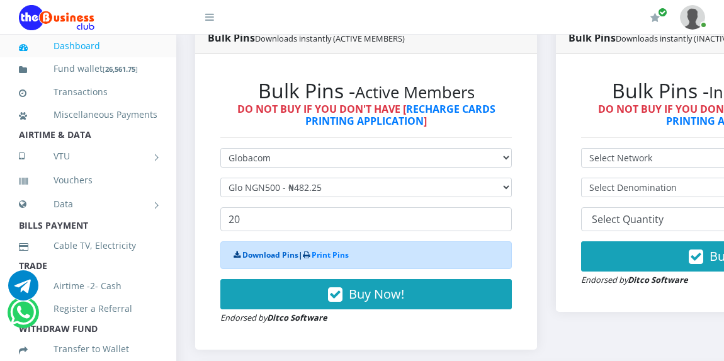 This screenshot has width=724, height=361. I want to click on a: Cable TV, Electricity, so click(88, 246).